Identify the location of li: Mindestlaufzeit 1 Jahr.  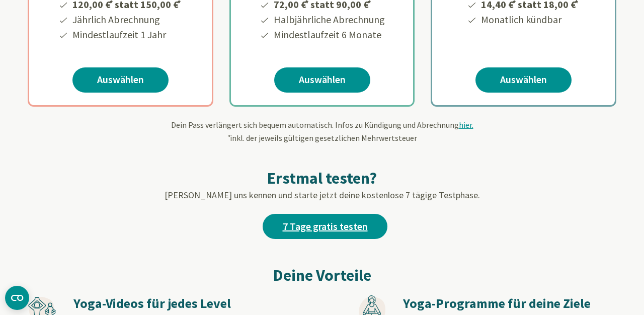
(127, 35).